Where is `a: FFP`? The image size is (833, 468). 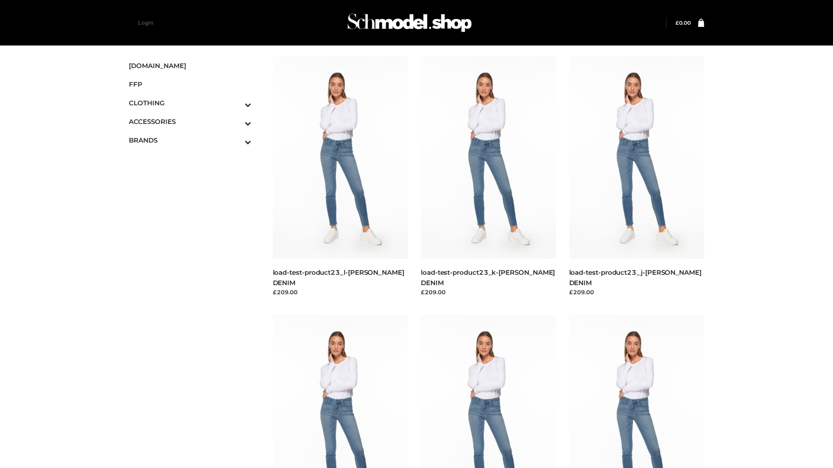 a: FFP is located at coordinates (190, 84).